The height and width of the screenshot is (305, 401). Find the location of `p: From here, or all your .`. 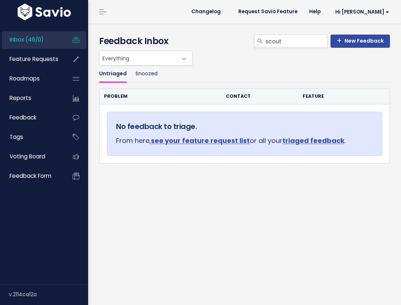

p: From here, or all your . is located at coordinates (245, 141).